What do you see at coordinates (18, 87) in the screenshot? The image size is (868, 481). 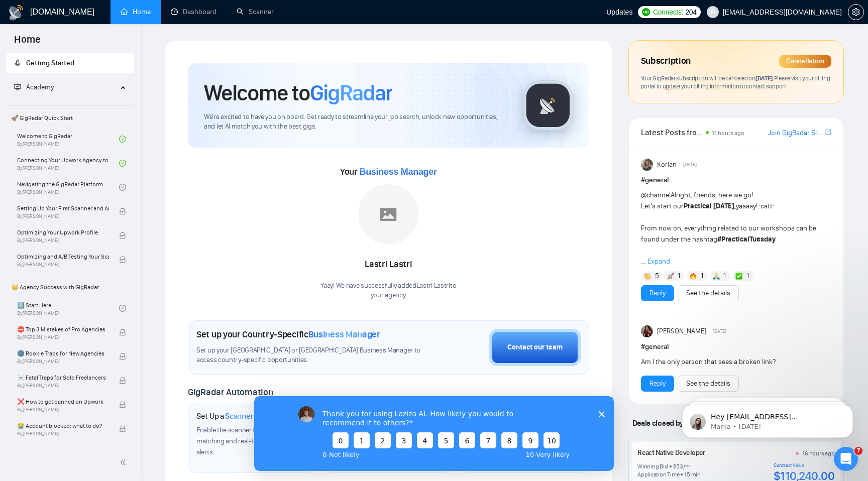 I see `span: fund-projection-screen` at bounding box center [18, 87].